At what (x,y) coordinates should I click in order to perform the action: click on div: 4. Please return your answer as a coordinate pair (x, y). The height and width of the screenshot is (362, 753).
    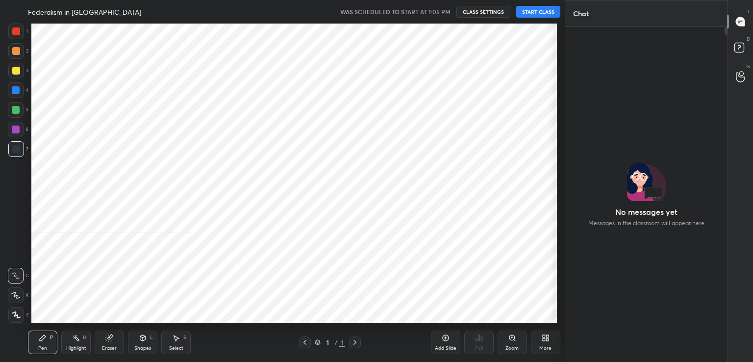
    Looking at the image, I should click on (18, 90).